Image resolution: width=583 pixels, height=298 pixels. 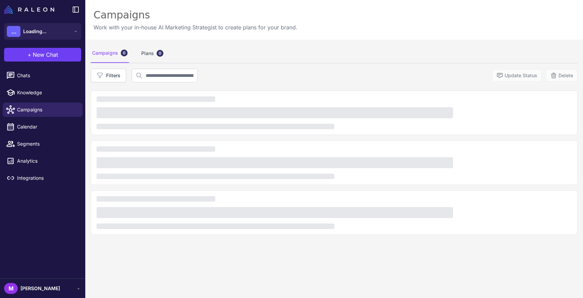 I want to click on span: Knowledge, so click(x=47, y=93).